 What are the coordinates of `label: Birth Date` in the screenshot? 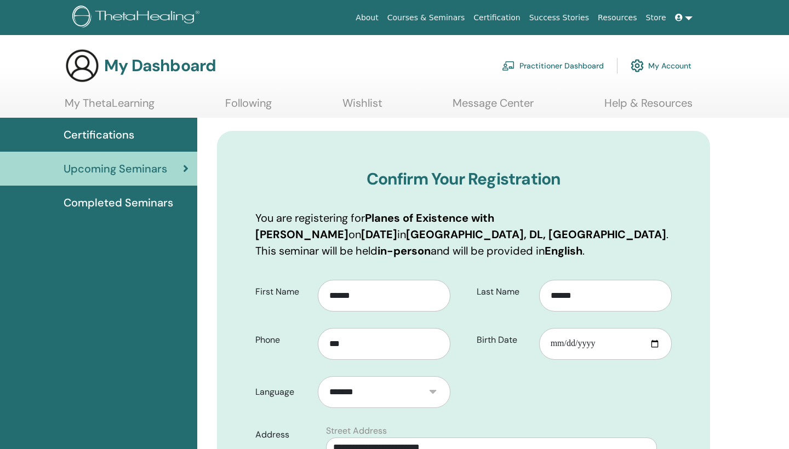 It's located at (503, 340).